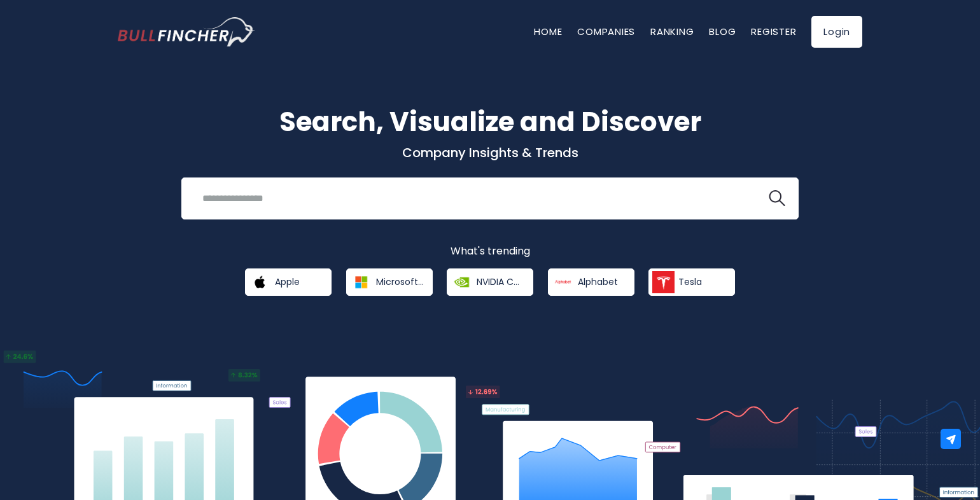 The height and width of the screenshot is (500, 980). What do you see at coordinates (777, 199) in the screenshot?
I see `img: search icon` at bounding box center [777, 199].